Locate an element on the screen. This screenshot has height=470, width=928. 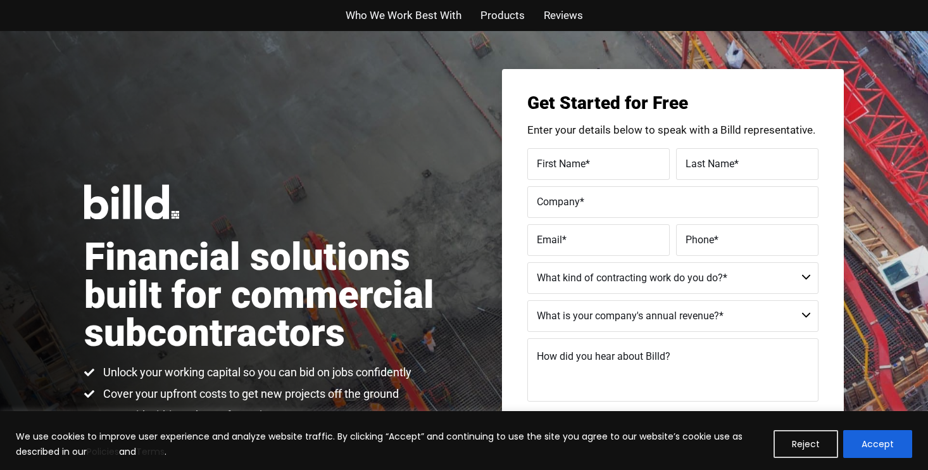
span: Phone is located at coordinates (699, 239).